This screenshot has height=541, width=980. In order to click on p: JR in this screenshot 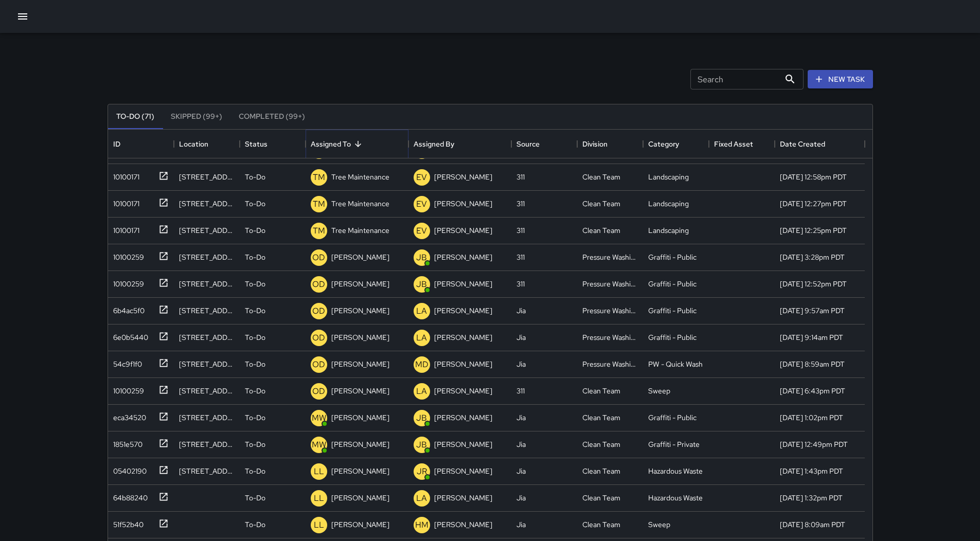, I will do `click(422, 472)`.